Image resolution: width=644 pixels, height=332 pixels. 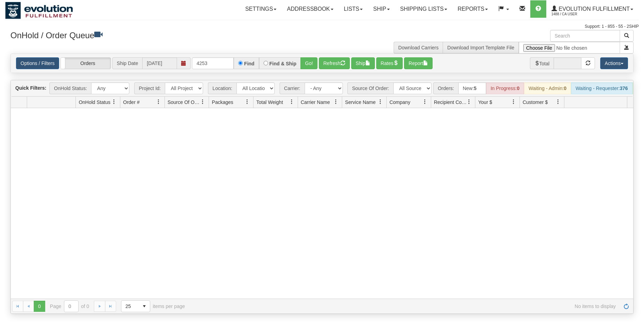 I want to click on button: Report, so click(x=418, y=63).